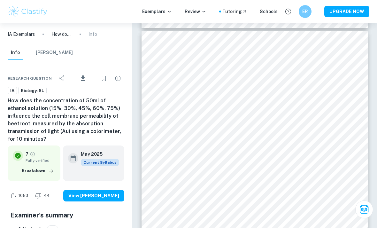  I want to click on button: Breakdown, so click(38, 170).